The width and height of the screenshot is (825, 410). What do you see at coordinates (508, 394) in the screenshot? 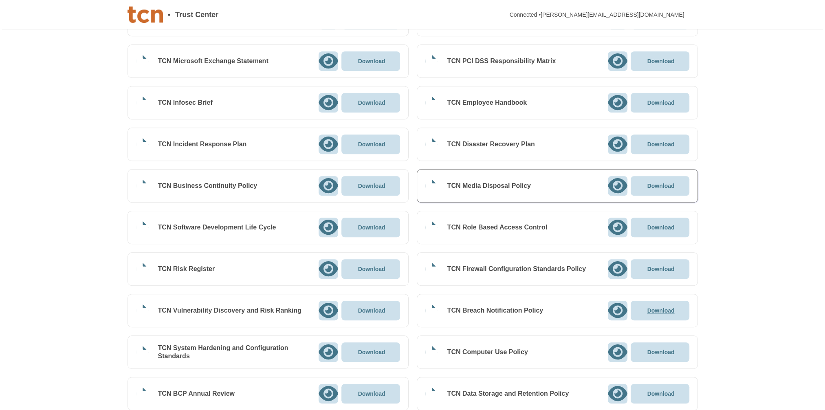
I see `div: TCN Data Storage and Retention Policy` at bounding box center [508, 394].